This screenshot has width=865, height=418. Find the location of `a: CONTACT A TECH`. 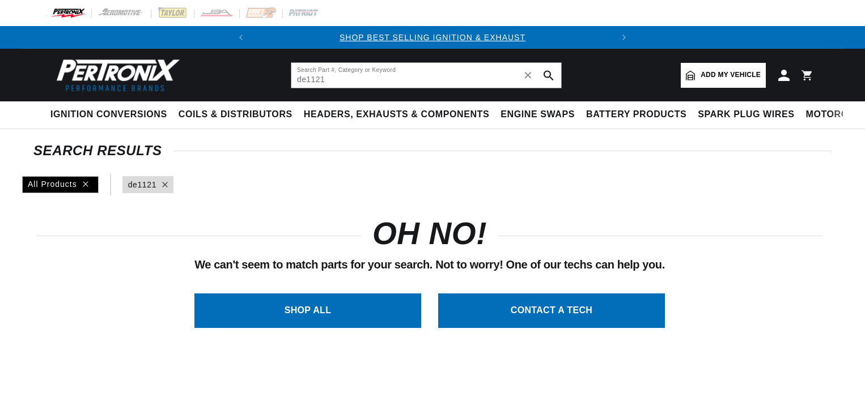

a: CONTACT A TECH is located at coordinates (551, 311).